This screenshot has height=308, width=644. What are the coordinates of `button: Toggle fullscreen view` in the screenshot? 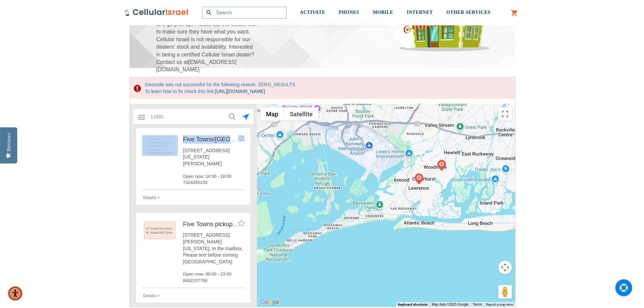 It's located at (505, 114).